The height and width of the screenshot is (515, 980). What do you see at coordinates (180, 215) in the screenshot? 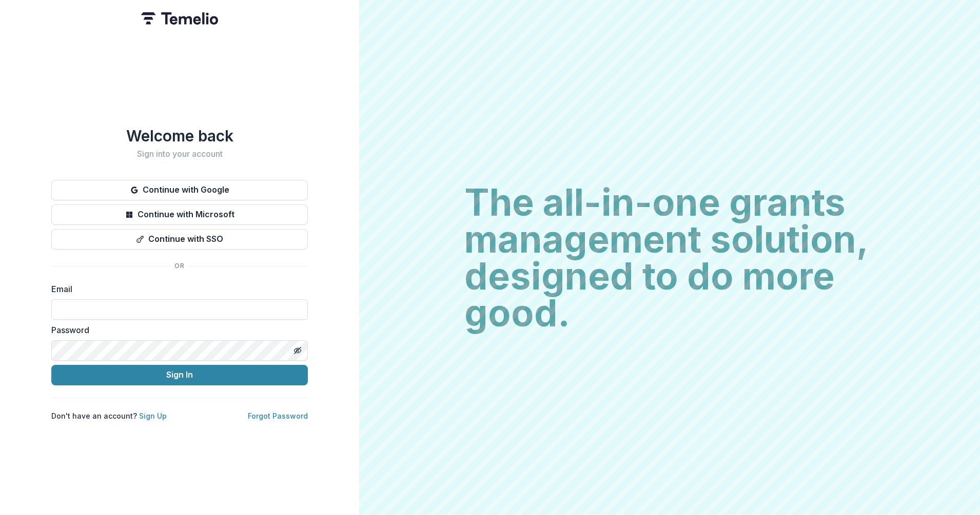
I see `button: Continue with Microsoft` at bounding box center [180, 215].